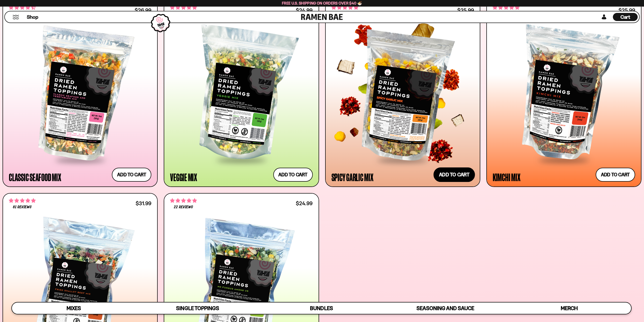 The image size is (644, 322). What do you see at coordinates (506, 177) in the screenshot?
I see `div: Kimchi Mix` at bounding box center [506, 177].